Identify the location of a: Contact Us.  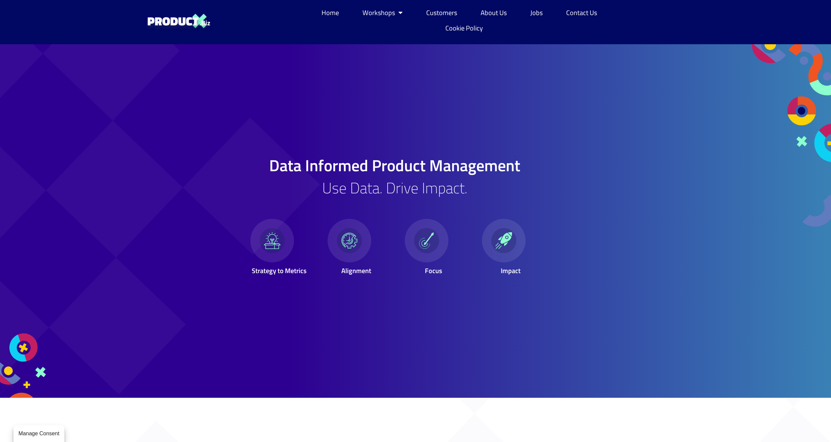
(581, 13).